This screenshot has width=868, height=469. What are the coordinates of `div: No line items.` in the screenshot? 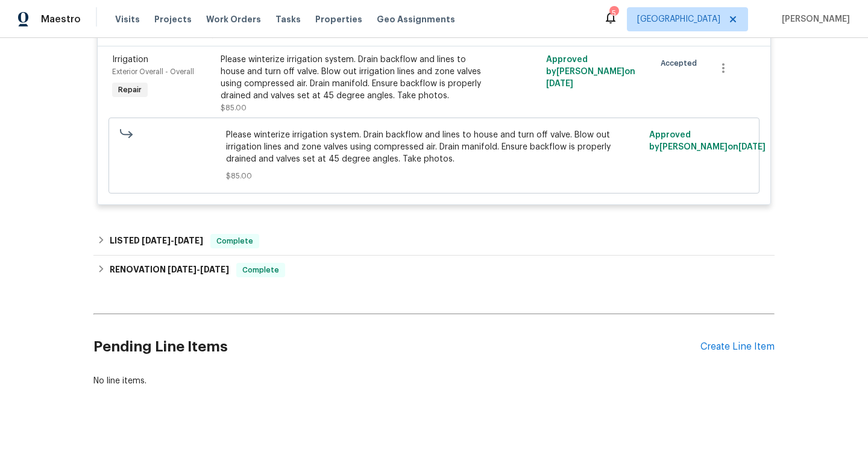 It's located at (434, 381).